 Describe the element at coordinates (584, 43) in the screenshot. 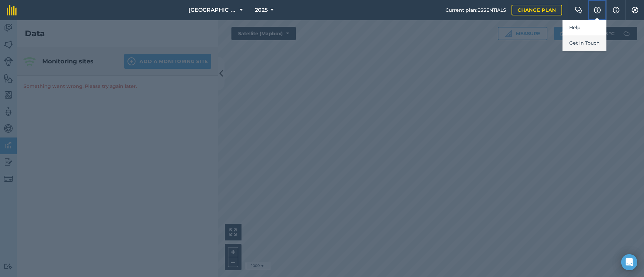

I see `button: Get in Touch` at that location.